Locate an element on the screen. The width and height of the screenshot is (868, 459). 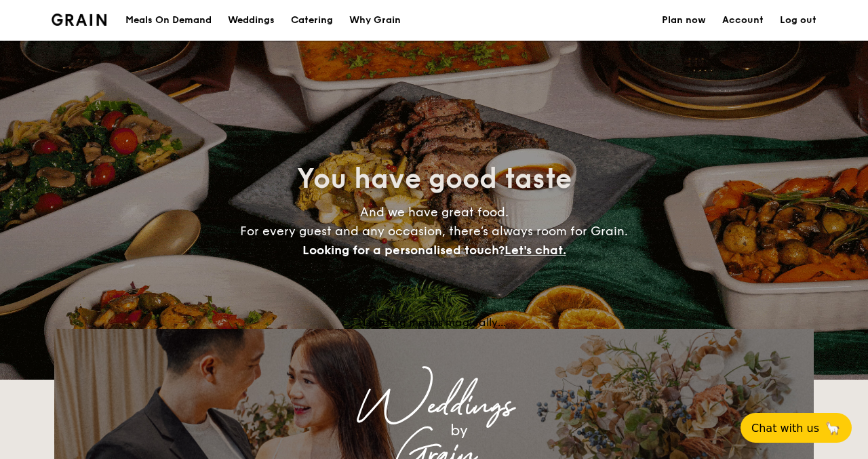
div: Weddings is located at coordinates (434, 406).